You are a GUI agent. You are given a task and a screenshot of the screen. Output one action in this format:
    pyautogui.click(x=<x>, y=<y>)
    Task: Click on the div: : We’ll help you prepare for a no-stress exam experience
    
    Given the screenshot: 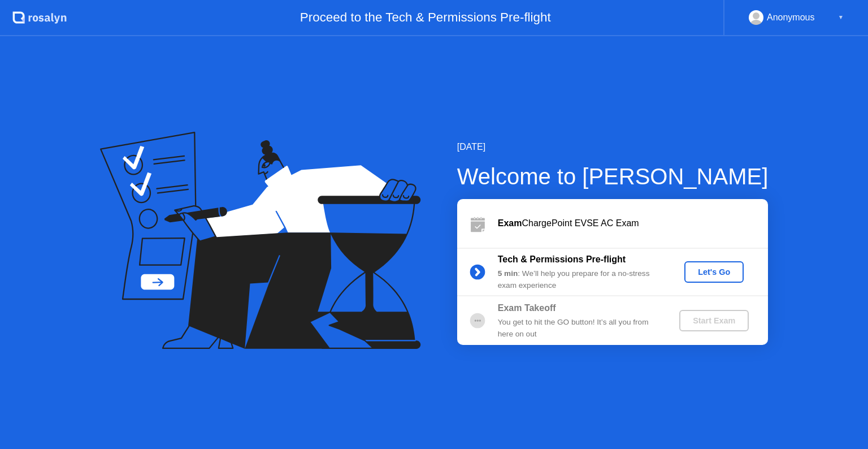 What is the action you would take?
    pyautogui.click(x=579, y=280)
    